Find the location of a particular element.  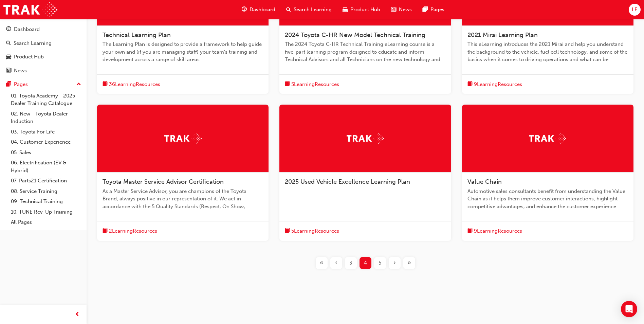

a: search-iconSearch Learning is located at coordinates (309, 9).